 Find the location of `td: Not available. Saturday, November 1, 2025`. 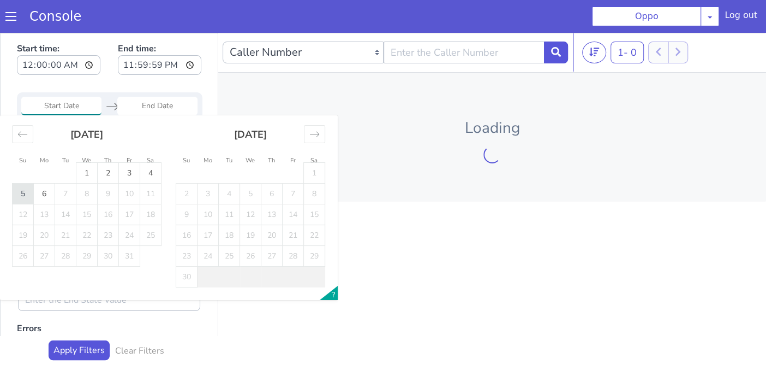

td: Not available. Saturday, November 1, 2025 is located at coordinates (314, 140).